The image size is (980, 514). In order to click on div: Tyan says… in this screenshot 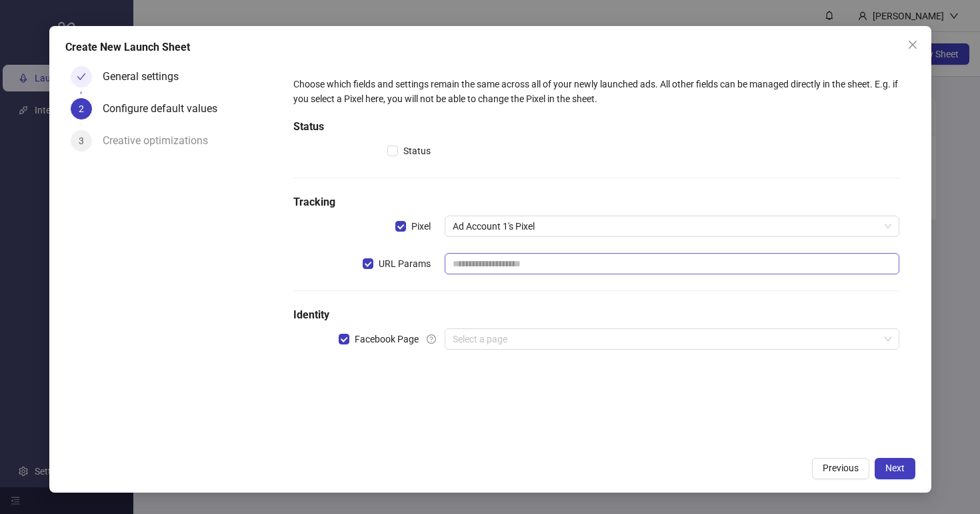, I will do `click(134, 139)`.